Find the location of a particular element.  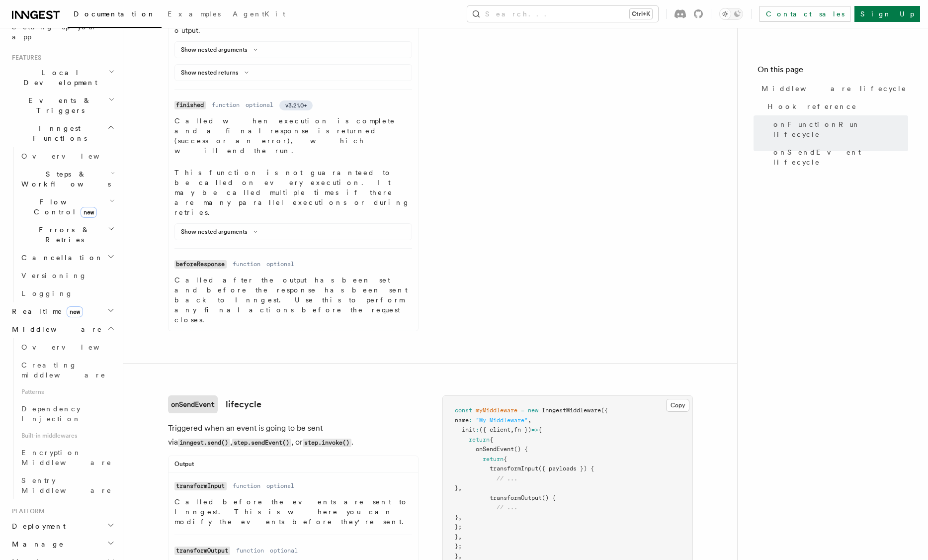

code: transformInput is located at coordinates (201, 486).